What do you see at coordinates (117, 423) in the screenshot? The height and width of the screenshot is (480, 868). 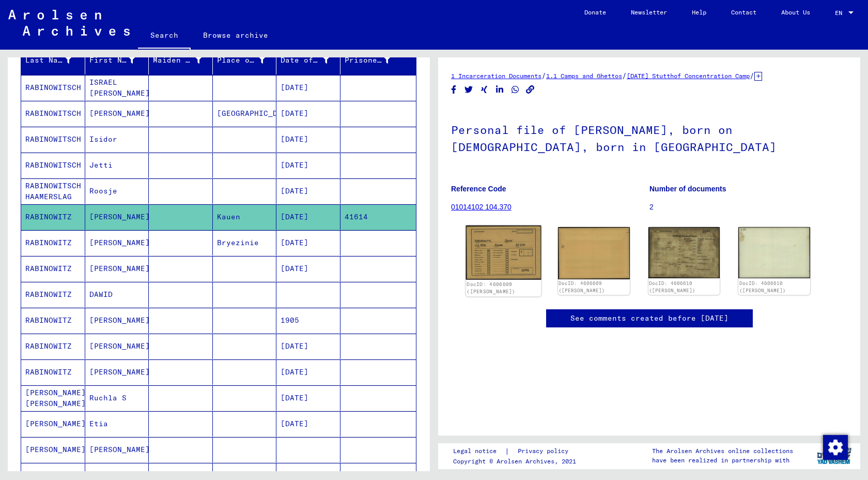 I see `mat-cell: Etia` at bounding box center [117, 423].